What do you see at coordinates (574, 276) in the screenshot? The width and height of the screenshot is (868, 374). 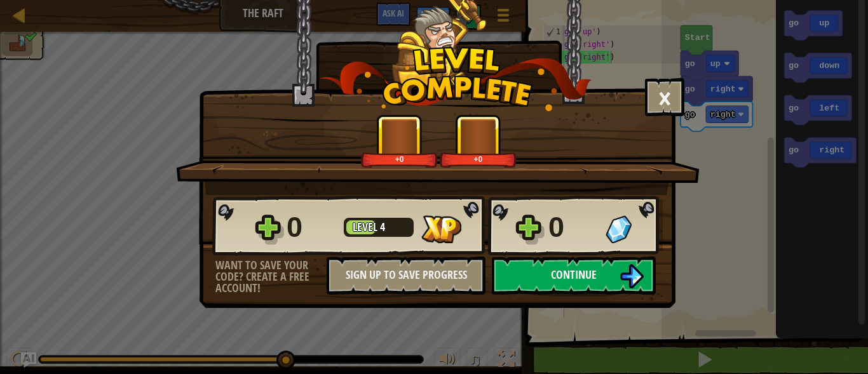 I see `button: Continue` at bounding box center [574, 276].